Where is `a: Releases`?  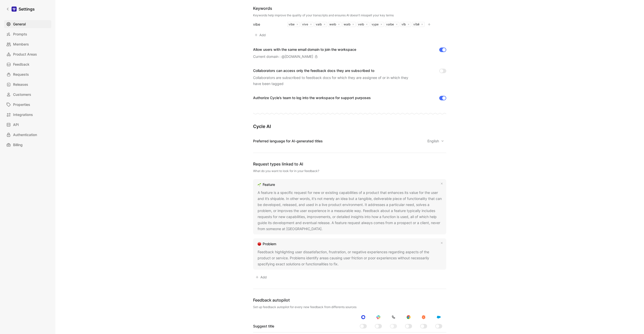
a: Releases is located at coordinates (28, 85).